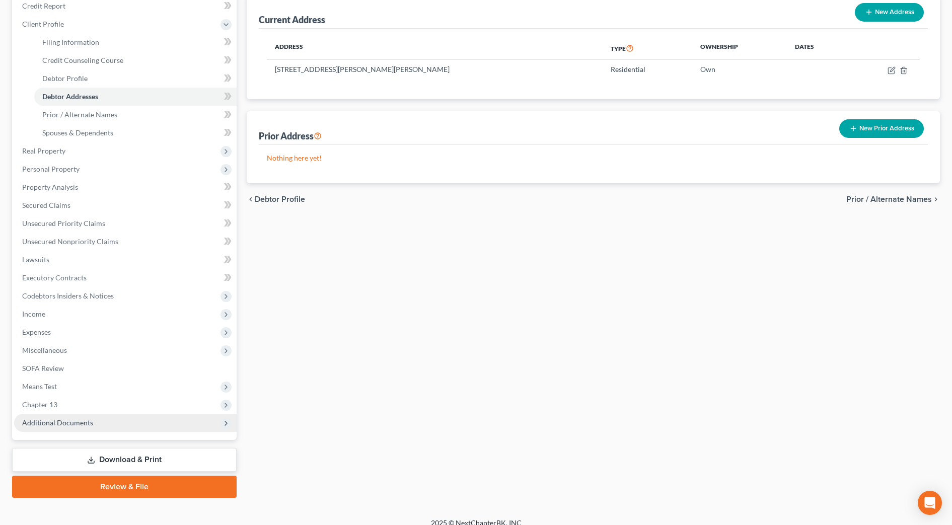  Describe the element at coordinates (36, 259) in the screenshot. I see `span: Lawsuits` at that location.